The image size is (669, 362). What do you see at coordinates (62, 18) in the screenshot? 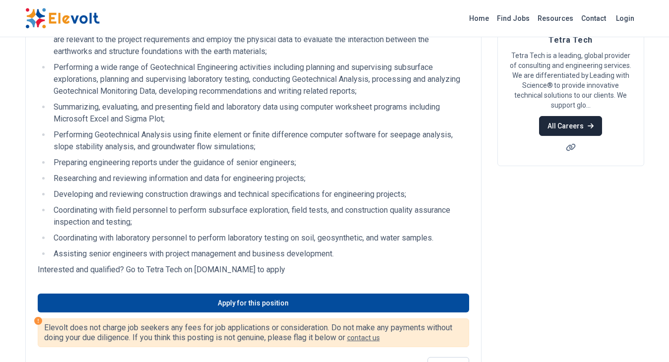
I see `img: Elevolt` at bounding box center [62, 18].